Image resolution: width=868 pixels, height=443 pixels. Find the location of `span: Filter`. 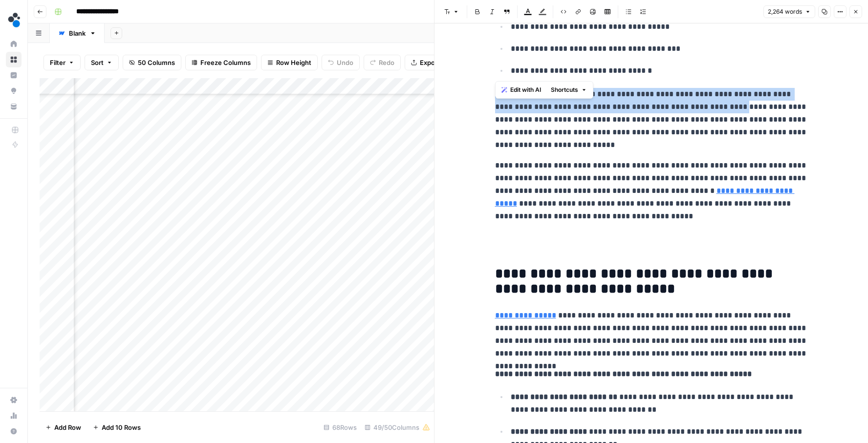

span: Filter is located at coordinates (58, 63).